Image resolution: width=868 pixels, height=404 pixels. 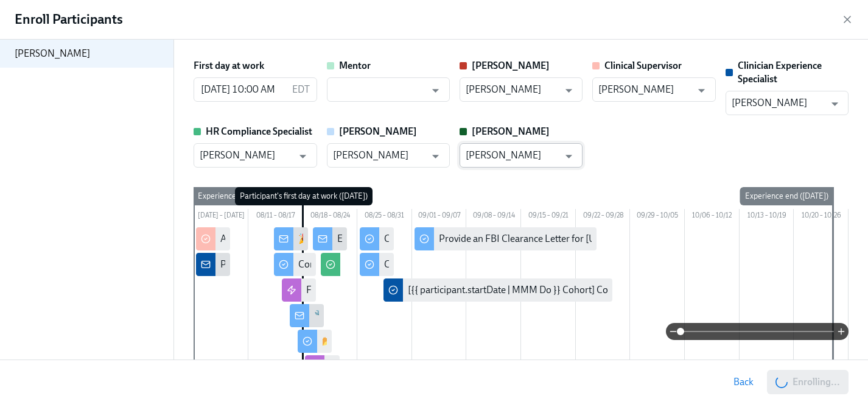 What do you see at coordinates (452, 264) in the screenshot?
I see `div: Compliance Onboarding: Week 2` at bounding box center [452, 264].